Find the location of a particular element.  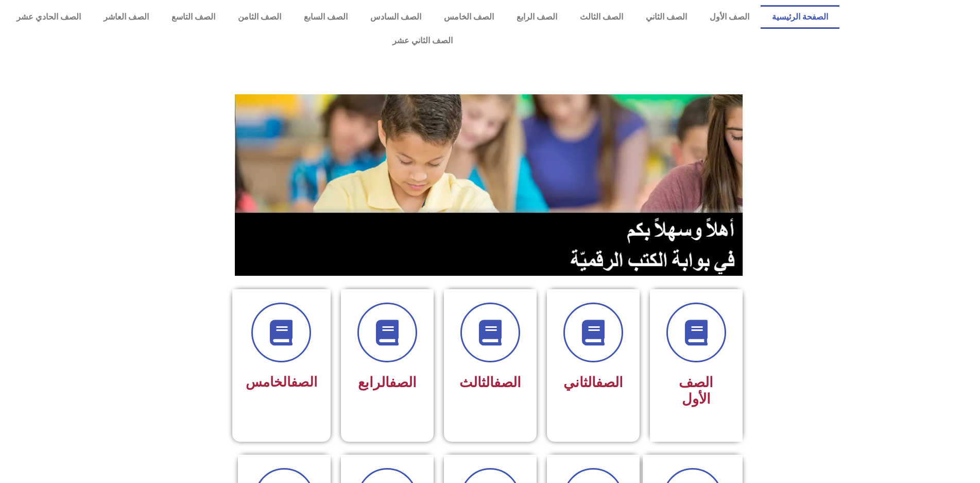

a: الصف الرابع is located at coordinates (536, 17).